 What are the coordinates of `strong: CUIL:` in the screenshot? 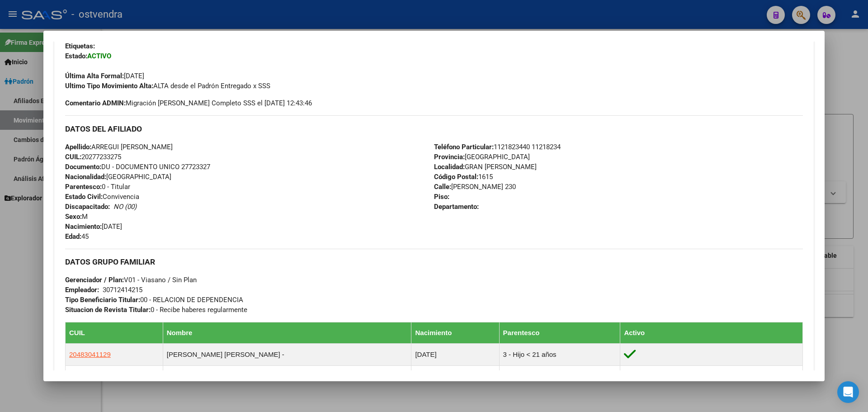 It's located at (73, 157).